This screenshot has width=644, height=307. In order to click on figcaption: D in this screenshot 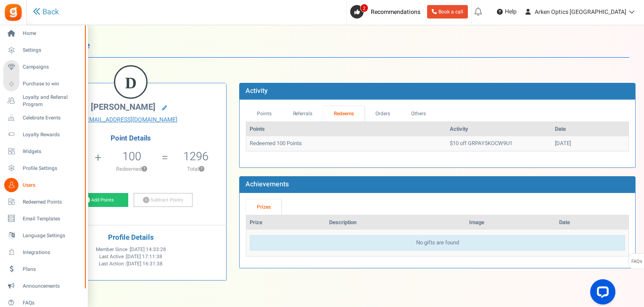, I will do `click(131, 83)`.